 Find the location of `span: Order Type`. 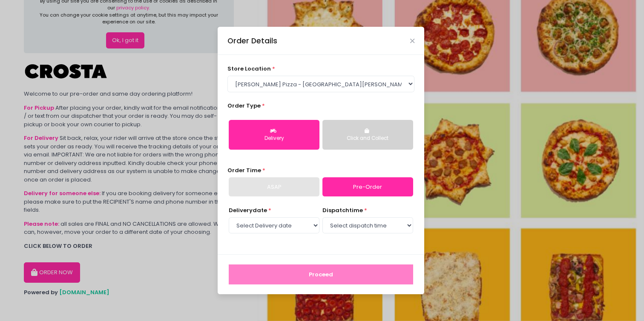

span: Order Type is located at coordinates (244, 106).